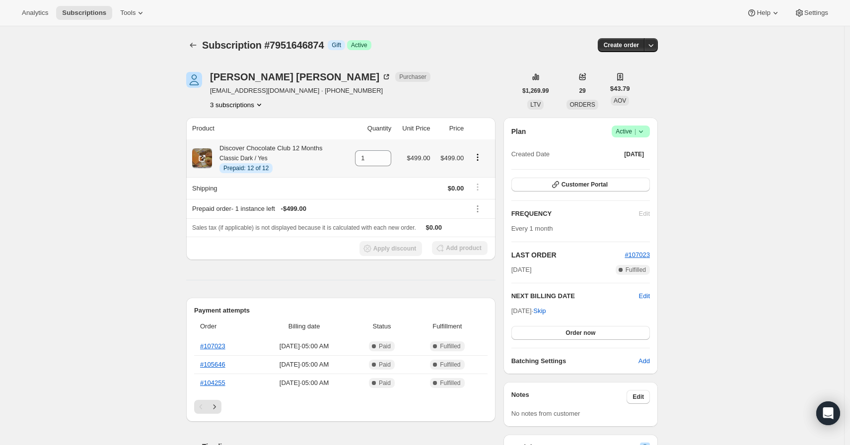 Image resolution: width=850 pixels, height=445 pixels. I want to click on button: Order now, so click(580, 333).